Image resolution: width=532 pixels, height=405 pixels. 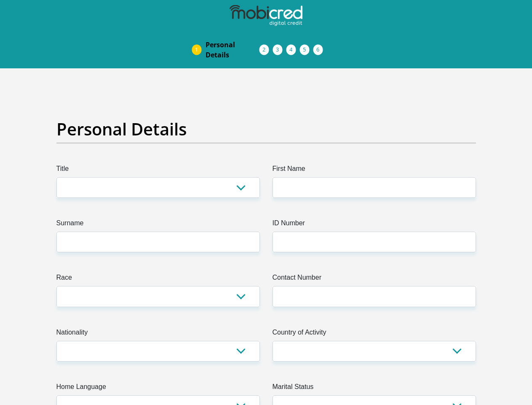 What do you see at coordinates (374, 280) in the screenshot?
I see `label: Contact Number` at bounding box center [374, 280].